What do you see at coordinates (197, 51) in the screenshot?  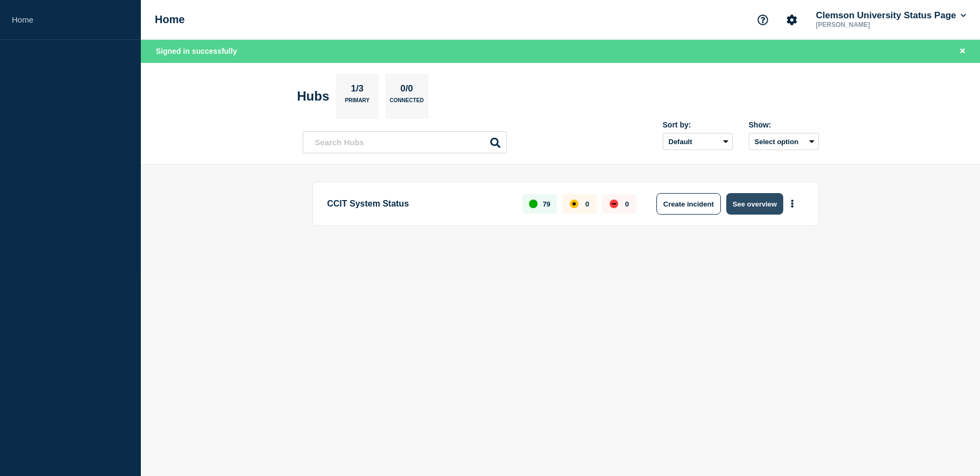 I see `span: Signed in successfully` at bounding box center [197, 51].